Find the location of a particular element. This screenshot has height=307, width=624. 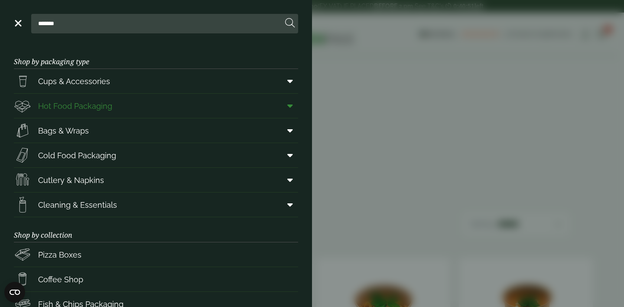

a: Cold Food Packaging is located at coordinates (156, 155).